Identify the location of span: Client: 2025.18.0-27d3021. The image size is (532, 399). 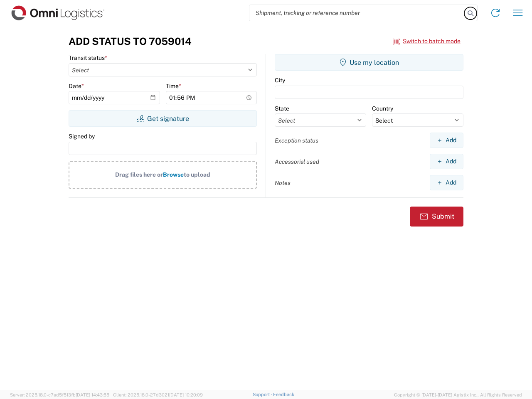
(158, 394).